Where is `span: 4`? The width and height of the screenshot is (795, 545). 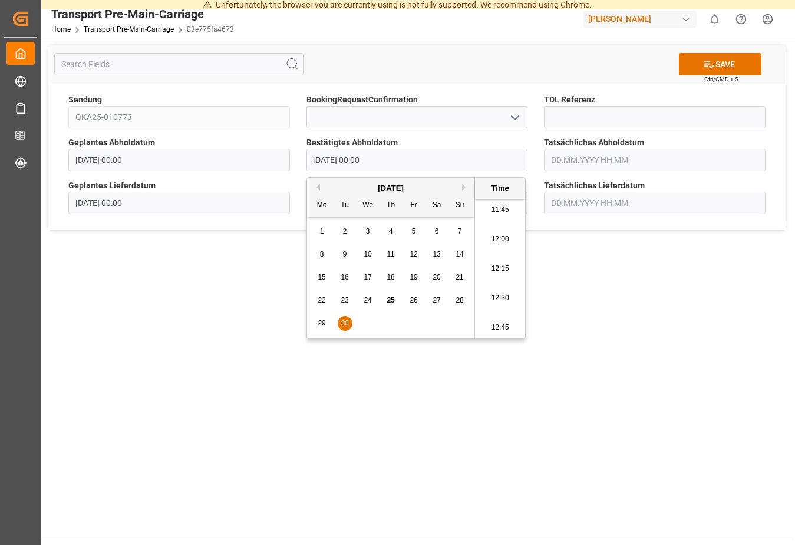
span: 4 is located at coordinates (390, 231).